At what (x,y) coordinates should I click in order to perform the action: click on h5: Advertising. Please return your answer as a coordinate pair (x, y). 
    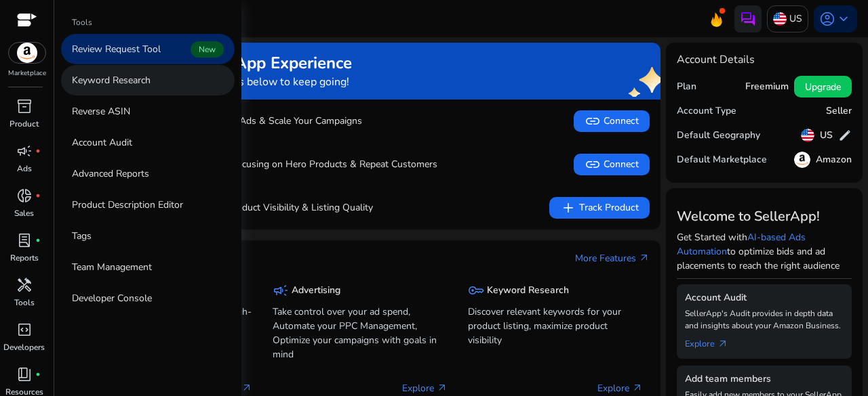
    Looking at the image, I should click on (316, 291).